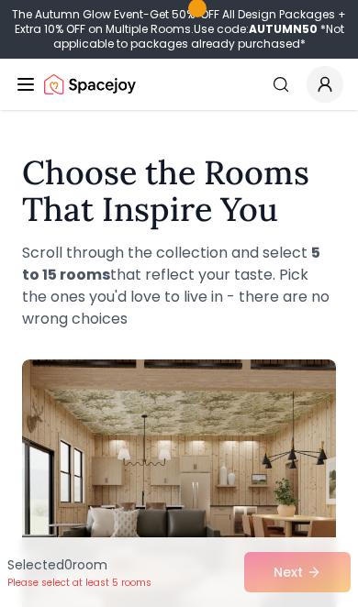 This screenshot has width=358, height=607. Describe the element at coordinates (179, 286) in the screenshot. I see `p: Scroll through the collection and select that reflect your taste. Pick the ones you'd love to liv...` at that location.